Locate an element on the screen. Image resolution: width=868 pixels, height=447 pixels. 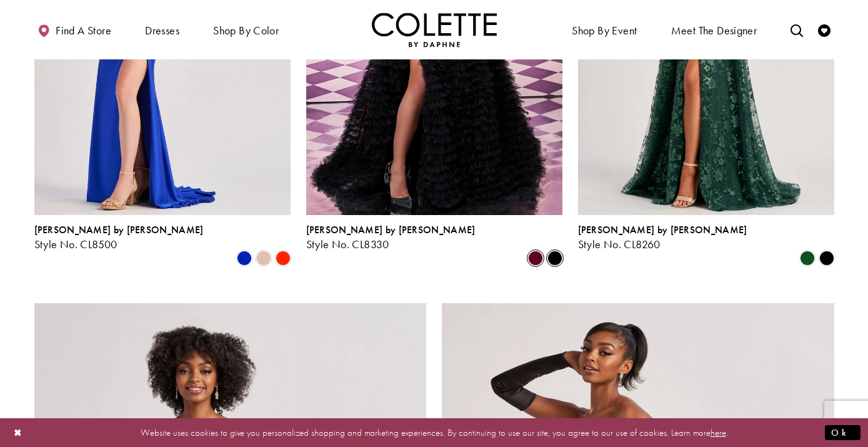
i: Evergreen is located at coordinates (807, 258).